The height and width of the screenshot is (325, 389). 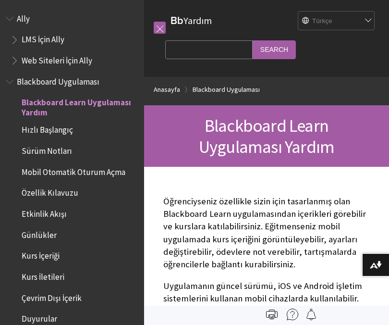 I want to click on a: BbYardım, so click(x=191, y=20).